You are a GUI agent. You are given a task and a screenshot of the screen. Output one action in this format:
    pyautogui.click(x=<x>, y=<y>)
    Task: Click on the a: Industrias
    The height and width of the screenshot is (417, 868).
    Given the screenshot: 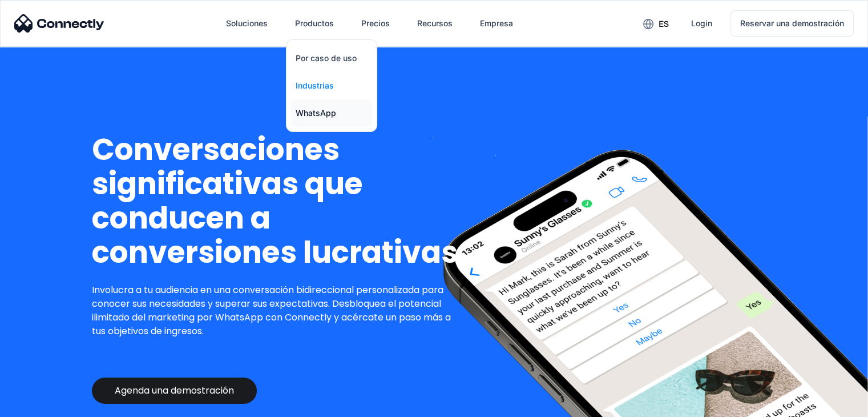 What is the action you would take?
    pyautogui.click(x=331, y=86)
    